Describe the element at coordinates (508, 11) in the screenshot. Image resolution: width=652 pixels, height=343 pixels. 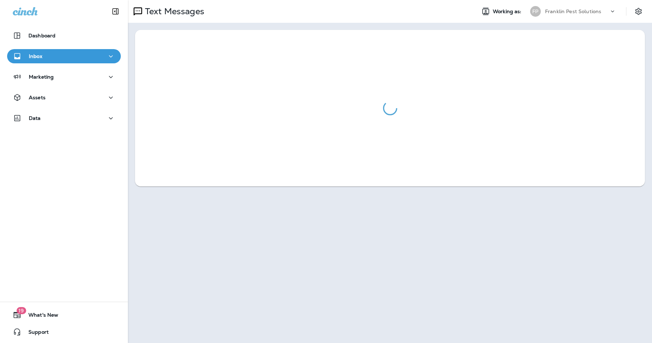
I see `span: Working as:` at that location.